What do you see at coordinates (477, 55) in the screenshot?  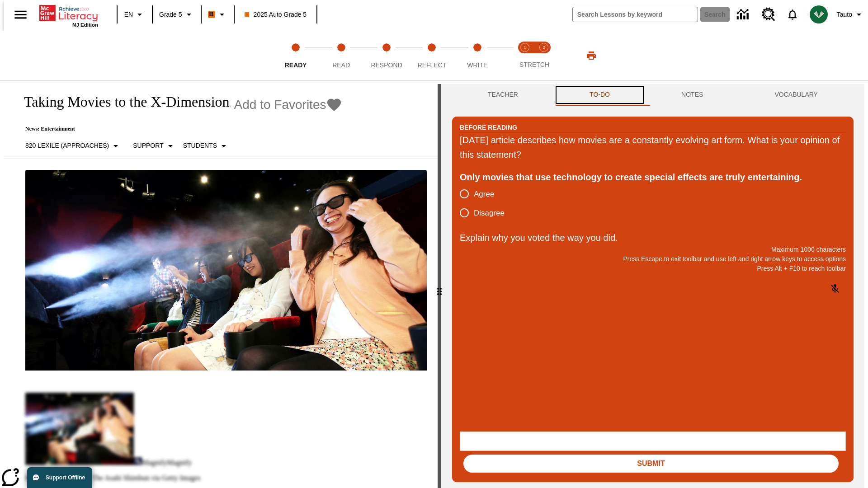 I see `button: Write step 5 of 5` at bounding box center [477, 55].